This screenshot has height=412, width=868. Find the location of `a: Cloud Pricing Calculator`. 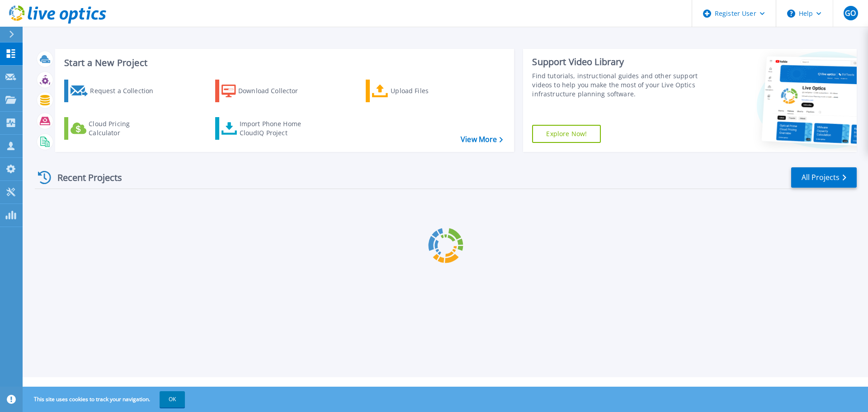

a: Cloud Pricing Calculator is located at coordinates (114, 129).